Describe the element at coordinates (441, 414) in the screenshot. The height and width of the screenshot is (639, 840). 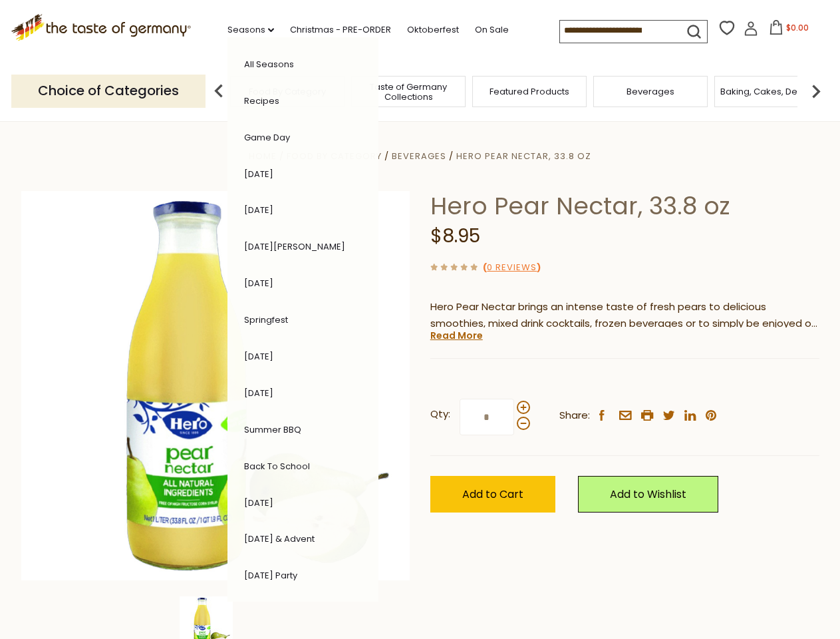
I see `strong: Qty:` at that location.